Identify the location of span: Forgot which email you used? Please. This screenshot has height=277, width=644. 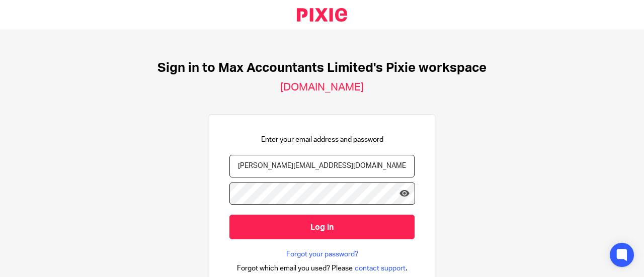
(295, 268).